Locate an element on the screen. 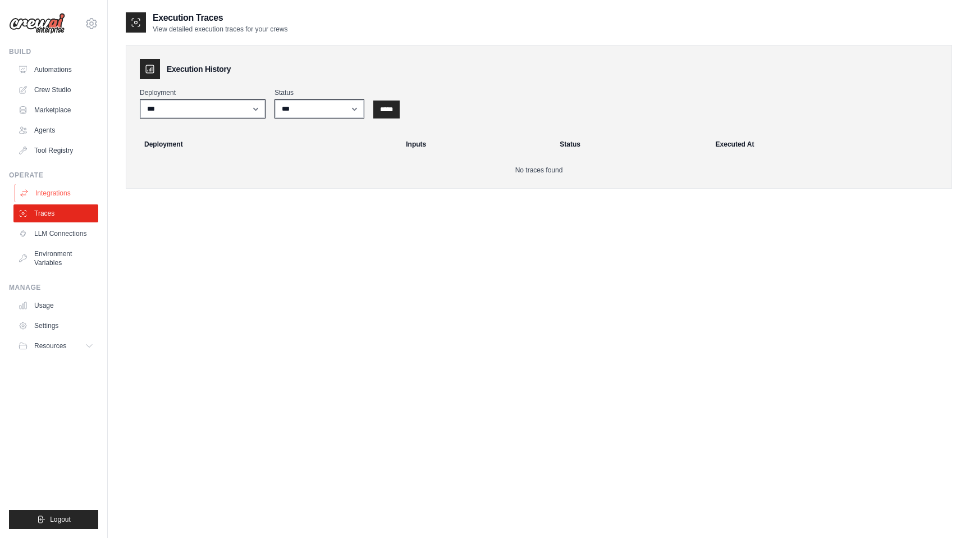  button: Resources is located at coordinates (56, 346).